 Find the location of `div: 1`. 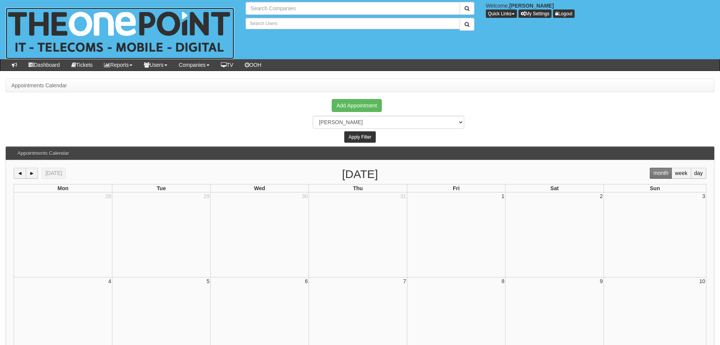

div: 1 is located at coordinates (503, 196).